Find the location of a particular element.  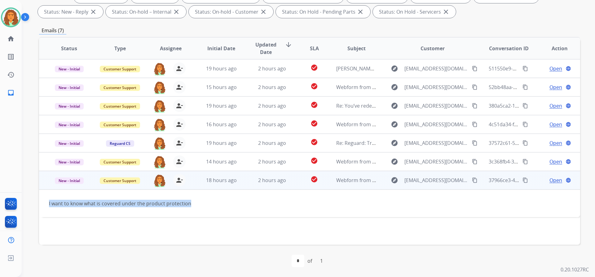

mat-icon: list_alt is located at coordinates (11, 57).